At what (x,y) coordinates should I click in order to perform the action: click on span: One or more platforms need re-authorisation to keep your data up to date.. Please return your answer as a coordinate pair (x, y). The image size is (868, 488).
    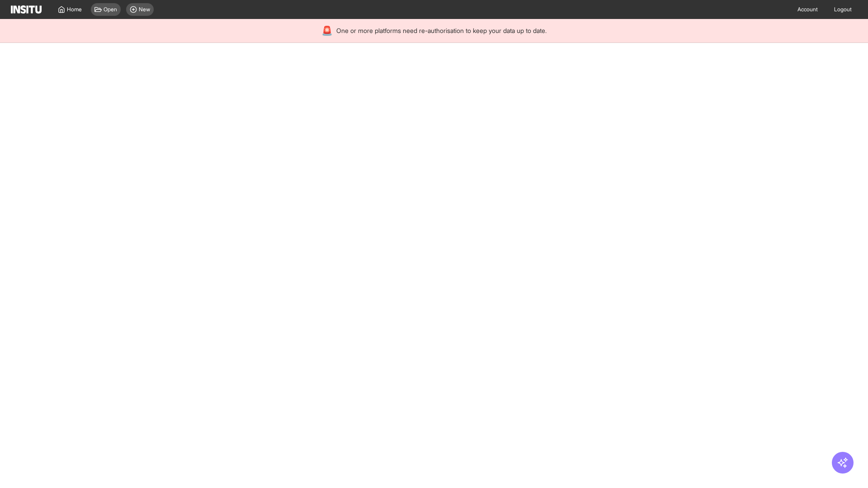
    Looking at the image, I should click on (441, 31).